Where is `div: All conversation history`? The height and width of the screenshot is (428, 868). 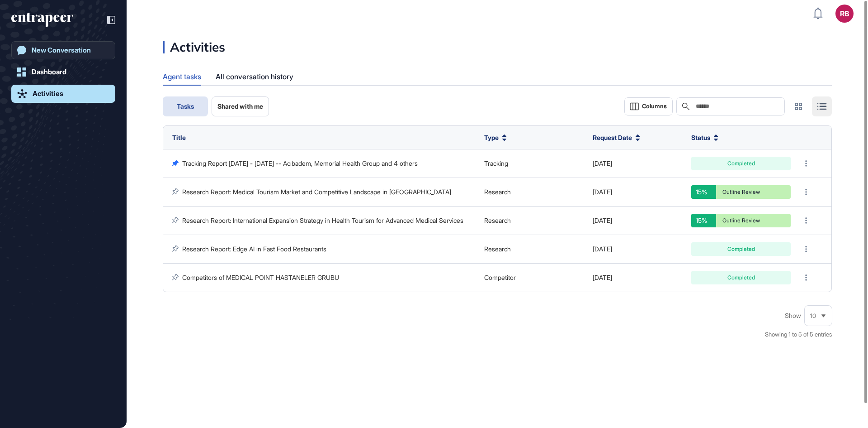
div: All conversation history is located at coordinates (255, 77).